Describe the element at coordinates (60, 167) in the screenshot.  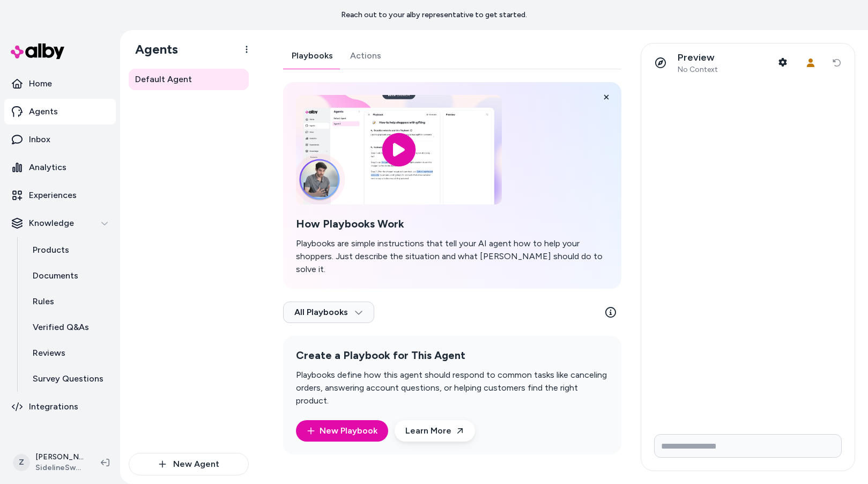
I see `a: Analytics` at that location.